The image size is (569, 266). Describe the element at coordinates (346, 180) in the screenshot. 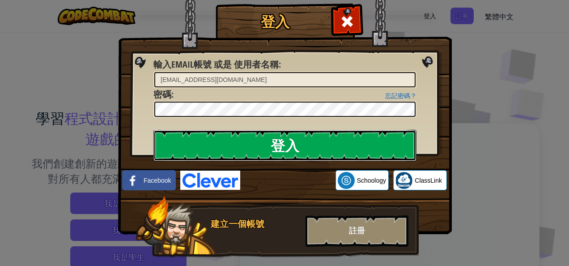

I see `img: schoology.png` at that location.